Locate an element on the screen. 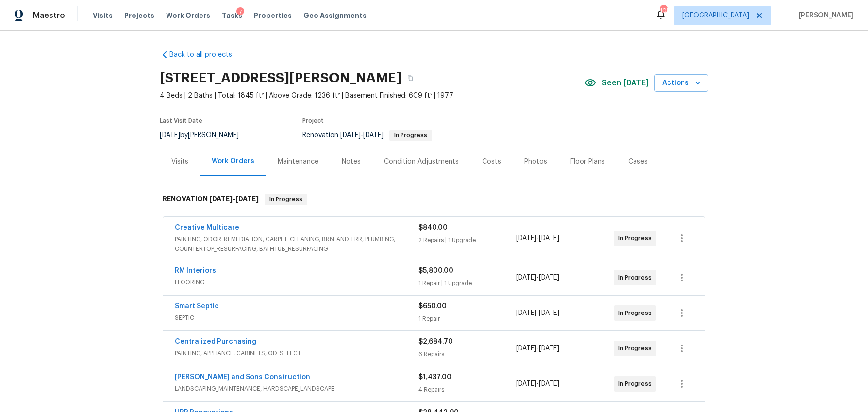 This screenshot has height=412, width=868. h6: RENOVATION is located at coordinates (211, 199).